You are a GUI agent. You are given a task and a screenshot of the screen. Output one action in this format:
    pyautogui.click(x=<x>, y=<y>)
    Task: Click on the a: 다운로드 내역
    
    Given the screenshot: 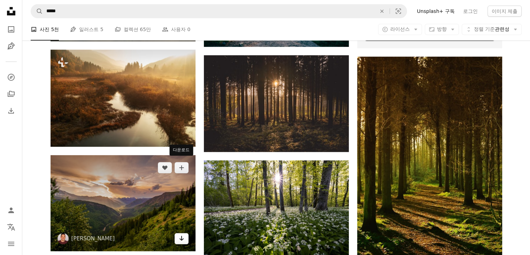 What is the action you would take?
    pyautogui.click(x=11, y=111)
    